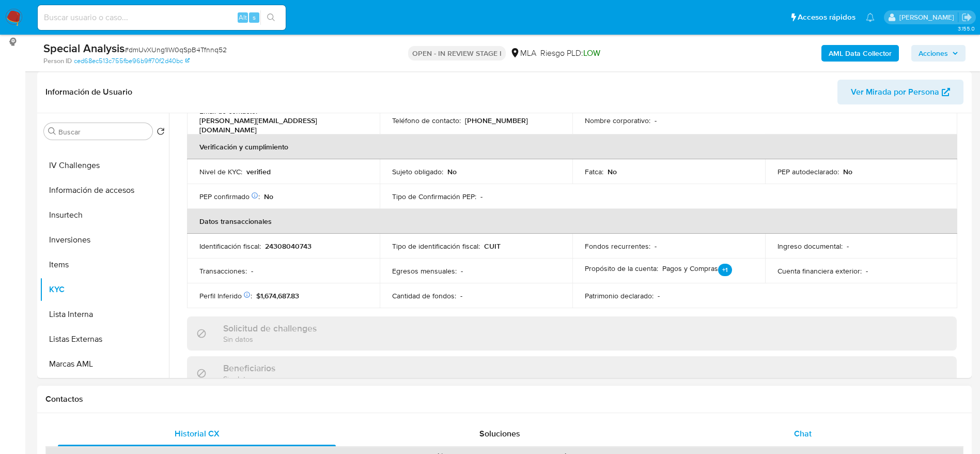  I want to click on button: Buscar, so click(52, 131).